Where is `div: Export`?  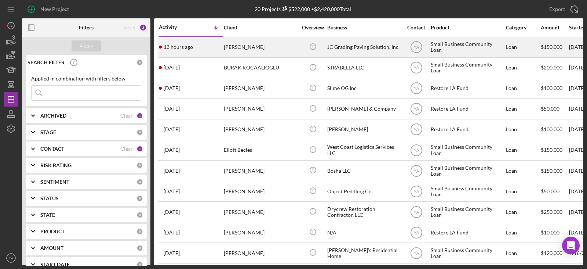
div: Export is located at coordinates (557, 9).